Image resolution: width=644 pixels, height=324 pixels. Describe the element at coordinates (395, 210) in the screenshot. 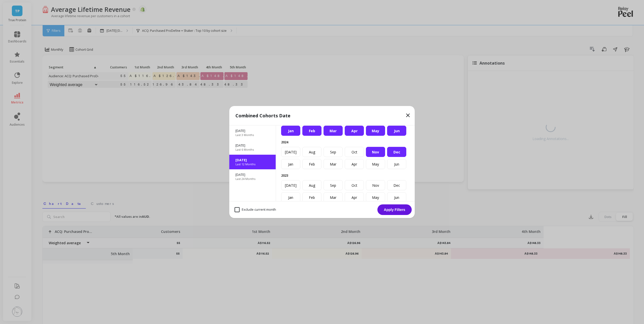

I see `button: Apply Filters` at that location.